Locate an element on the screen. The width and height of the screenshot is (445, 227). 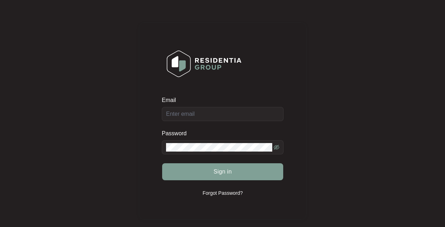
input: Email is located at coordinates (223, 114).